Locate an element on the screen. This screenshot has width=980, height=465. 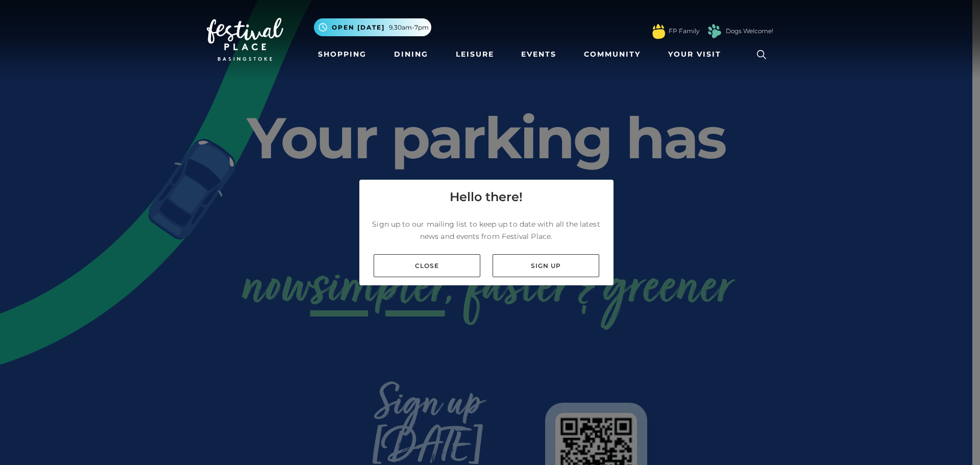
span: 9.30am-7pm is located at coordinates (409, 28).